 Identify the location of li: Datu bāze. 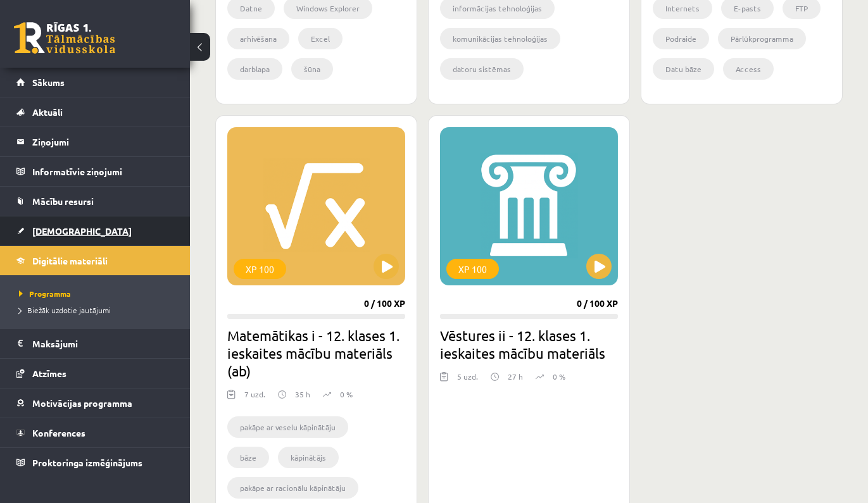
(683, 69).